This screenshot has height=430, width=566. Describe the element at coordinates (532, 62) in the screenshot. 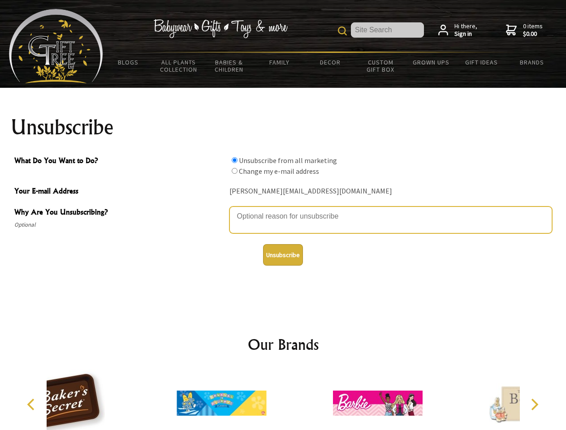

I see `a: Brands` at that location.